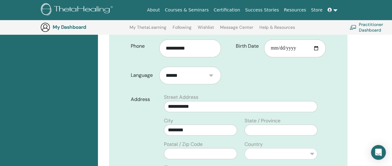 The image size is (392, 166). Describe the element at coordinates (187, 10) in the screenshot. I see `a: Courses & Seminars` at that location.